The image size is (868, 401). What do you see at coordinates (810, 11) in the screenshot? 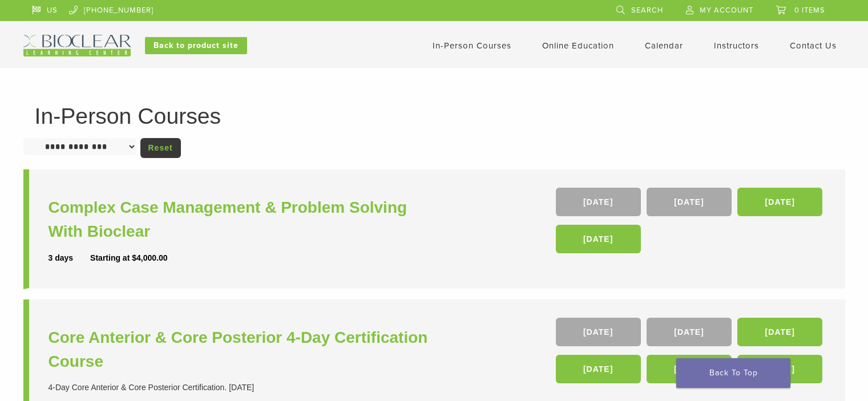
I see `span: 0 items` at bounding box center [810, 11].